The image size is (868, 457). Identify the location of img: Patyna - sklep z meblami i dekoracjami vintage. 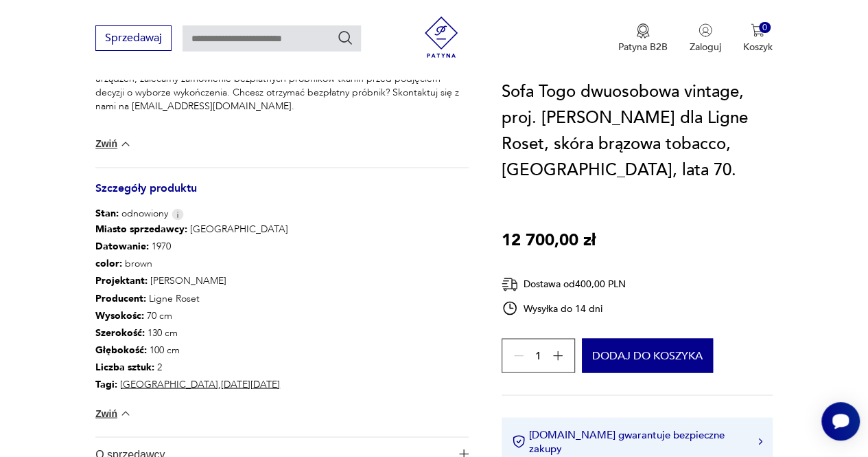
(441, 37).